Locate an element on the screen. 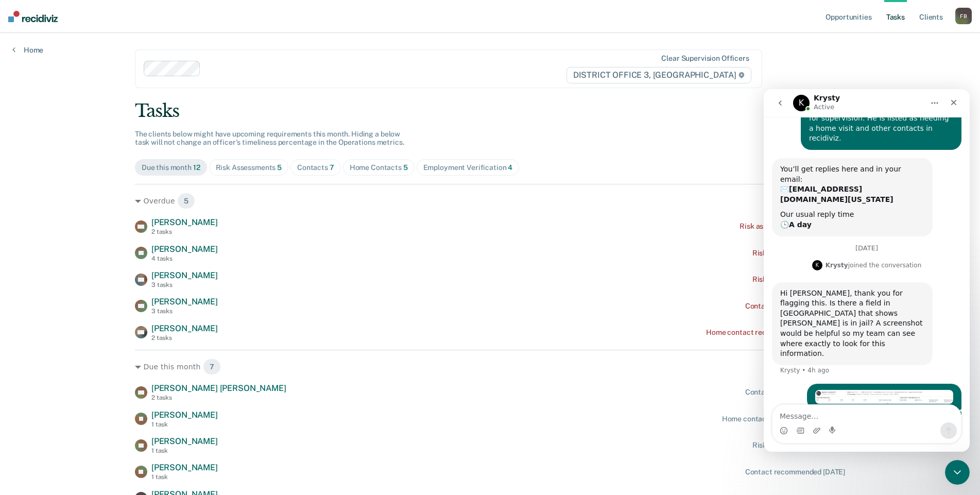 This screenshot has width=980, height=495. button: Gif picker is located at coordinates (36, 342).